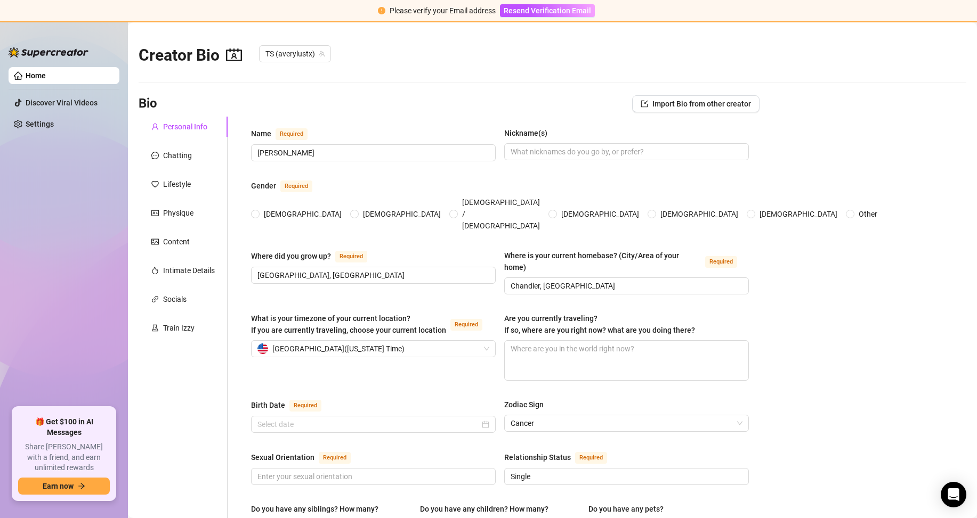 The width and height of the screenshot is (977, 518). Describe the element at coordinates (282, 458) in the screenshot. I see `div: Sexual Orientation` at that location.